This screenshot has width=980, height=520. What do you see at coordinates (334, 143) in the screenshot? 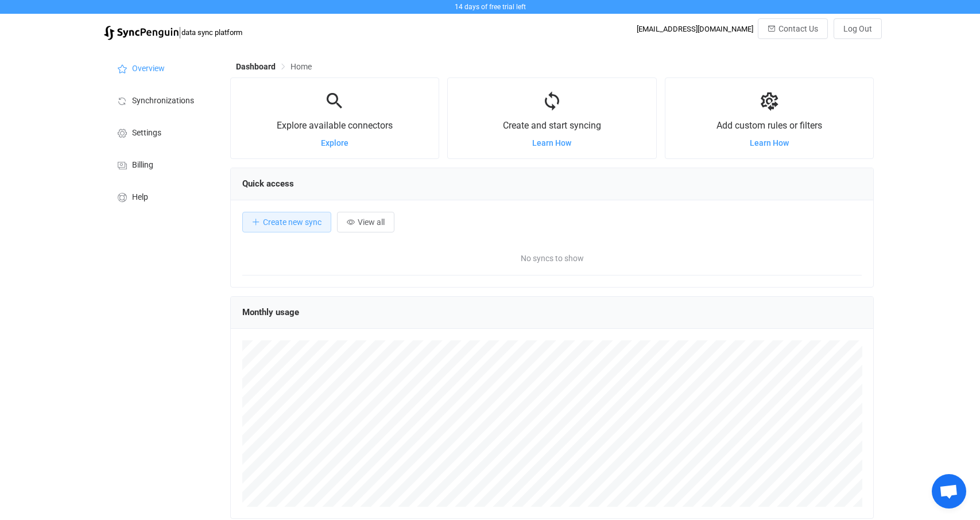
I see `span: Explore` at bounding box center [334, 143].